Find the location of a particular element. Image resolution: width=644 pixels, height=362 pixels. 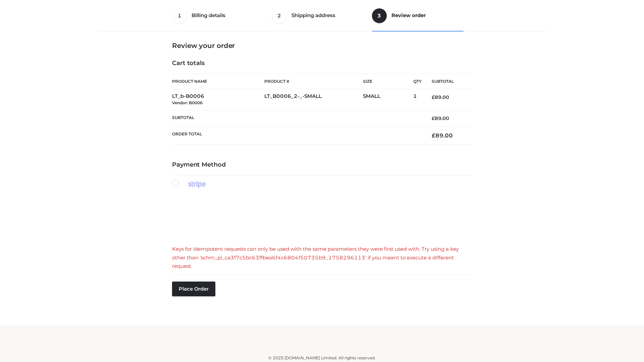

small: Vendor: B0006 is located at coordinates (187, 103).